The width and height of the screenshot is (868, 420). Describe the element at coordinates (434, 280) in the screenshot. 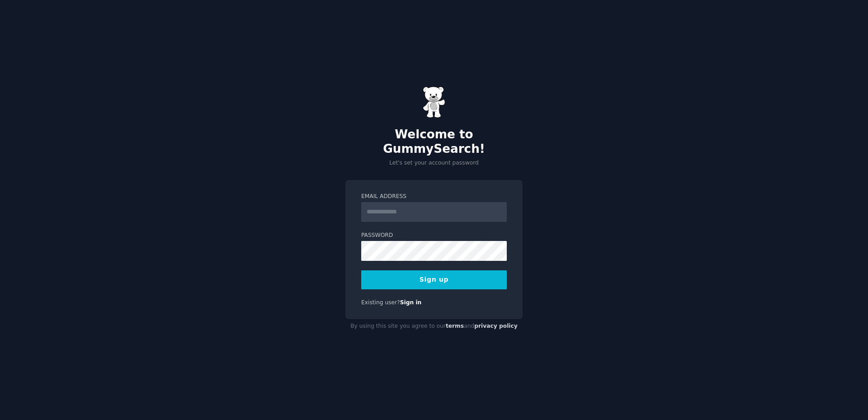

I see `button: Sign up` at that location.